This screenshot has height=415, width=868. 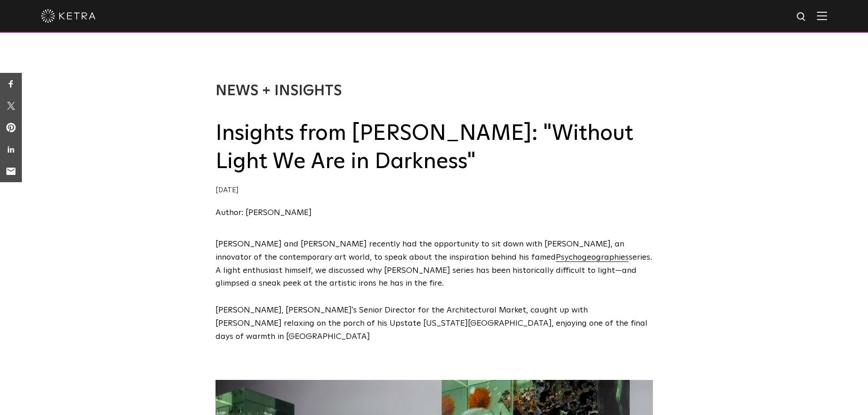 I want to click on img: search icon, so click(x=801, y=17).